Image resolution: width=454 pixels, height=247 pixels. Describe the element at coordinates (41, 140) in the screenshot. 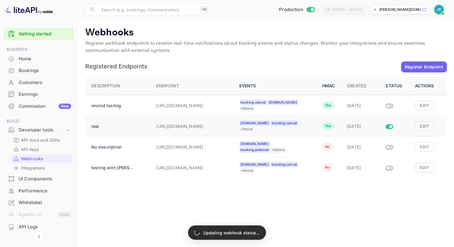

I see `a: API docs and SDKs` at that location.